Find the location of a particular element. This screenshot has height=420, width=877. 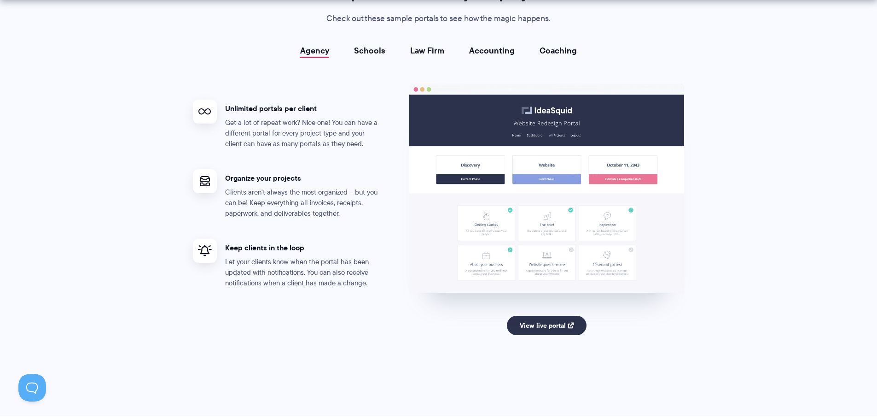

p: Clients aren't always the most organized – but you can be! Keep everything all invoices, receipts... is located at coordinates (304, 203).